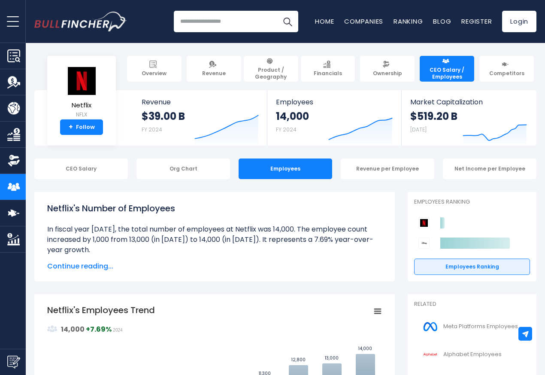  Describe the element at coordinates (271, 73) in the screenshot. I see `span: Product / Geography` at that location.